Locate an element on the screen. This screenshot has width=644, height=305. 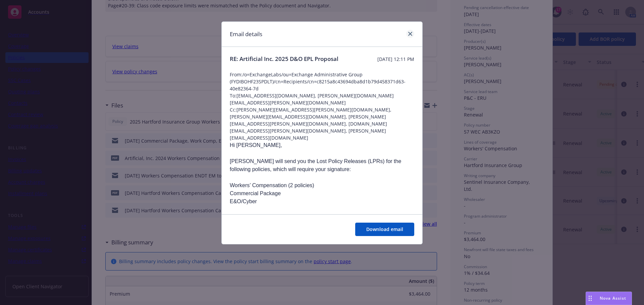
li: Commercial Package is located at coordinates (322, 194).